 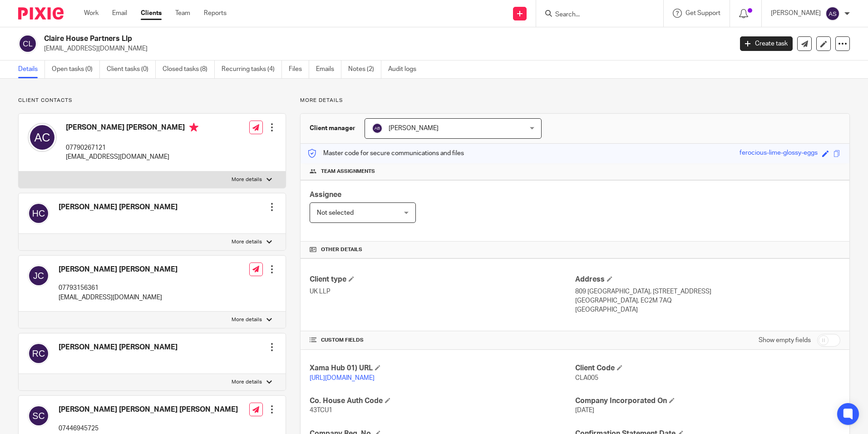 I want to click on a: Recurring tasks (4), so click(x=251, y=69).